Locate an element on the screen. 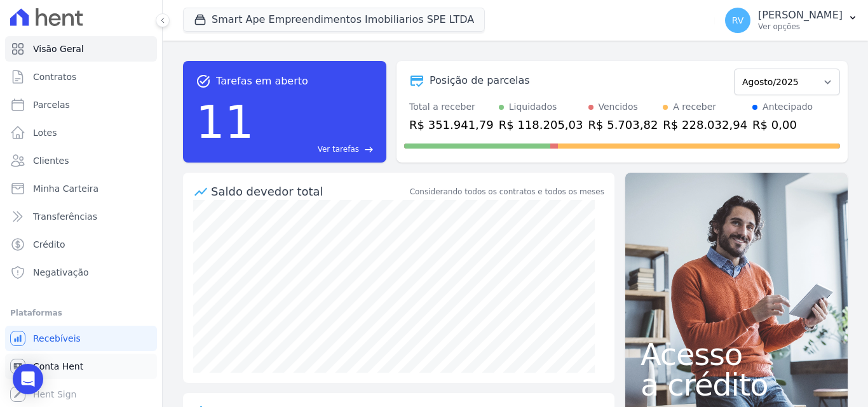 This screenshot has height=407, width=868. div: Antecipado is located at coordinates (788, 107).